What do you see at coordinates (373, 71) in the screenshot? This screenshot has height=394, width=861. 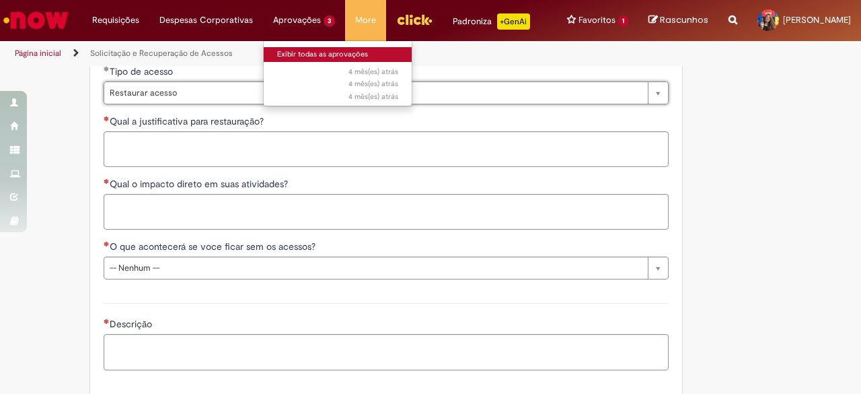 I see `time: 30/05/2025 04:44:16` at bounding box center [373, 71].